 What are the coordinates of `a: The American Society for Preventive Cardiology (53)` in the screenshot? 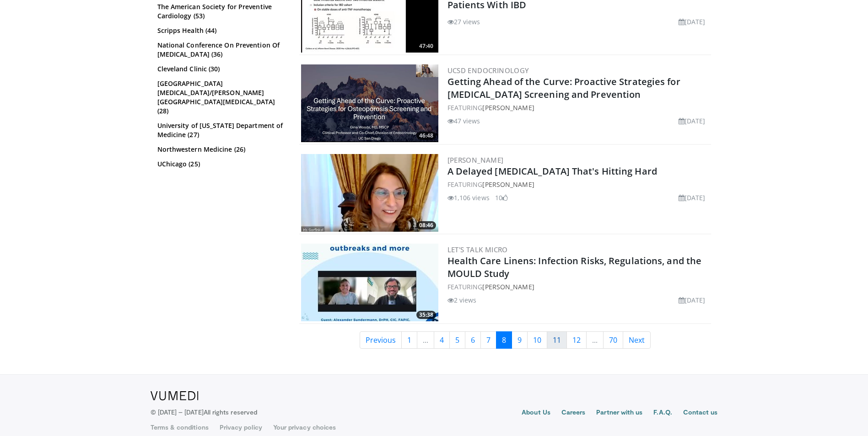 It's located at (220, 12).